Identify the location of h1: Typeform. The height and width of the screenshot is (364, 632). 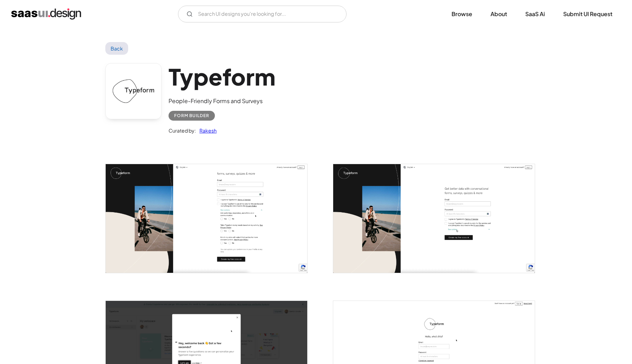
(222, 77).